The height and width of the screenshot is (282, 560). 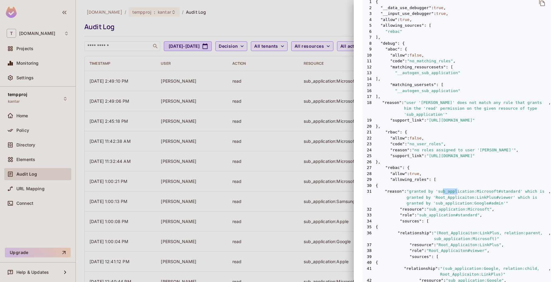 I want to click on span: 32, so click(x=369, y=209).